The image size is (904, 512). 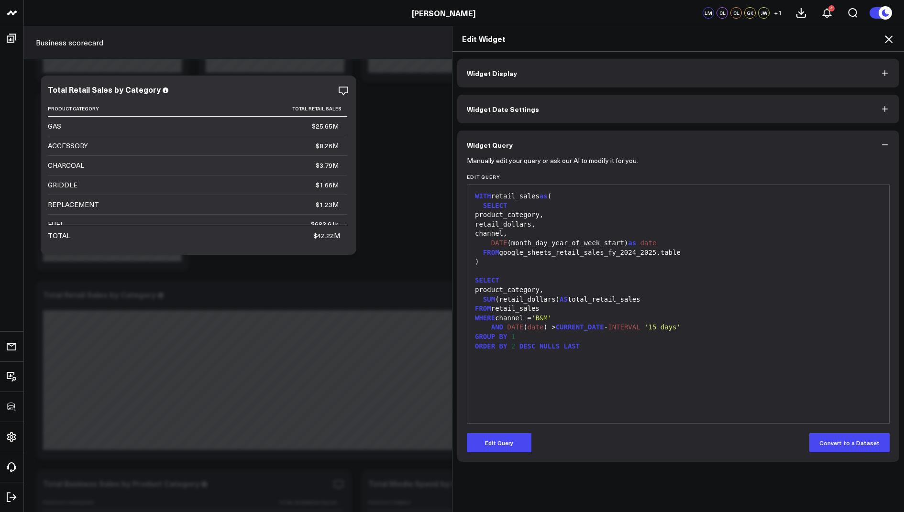 I want to click on div: retail_sales, so click(x=678, y=309).